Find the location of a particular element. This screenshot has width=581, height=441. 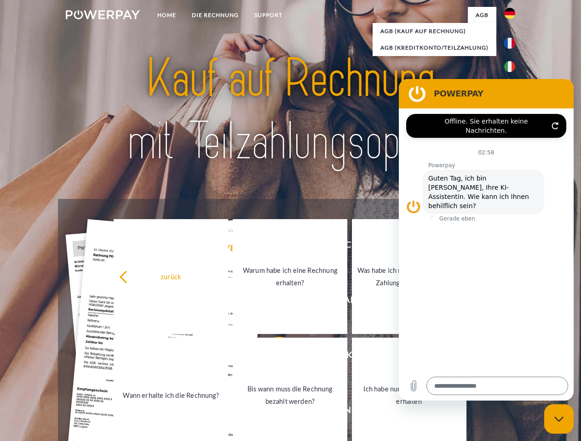

p: Gerade eben is located at coordinates (58, 140).